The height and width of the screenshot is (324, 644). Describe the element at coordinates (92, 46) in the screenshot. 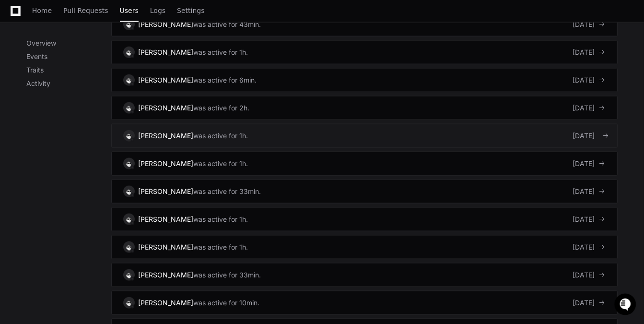

I see `div: Welcome` at that location.